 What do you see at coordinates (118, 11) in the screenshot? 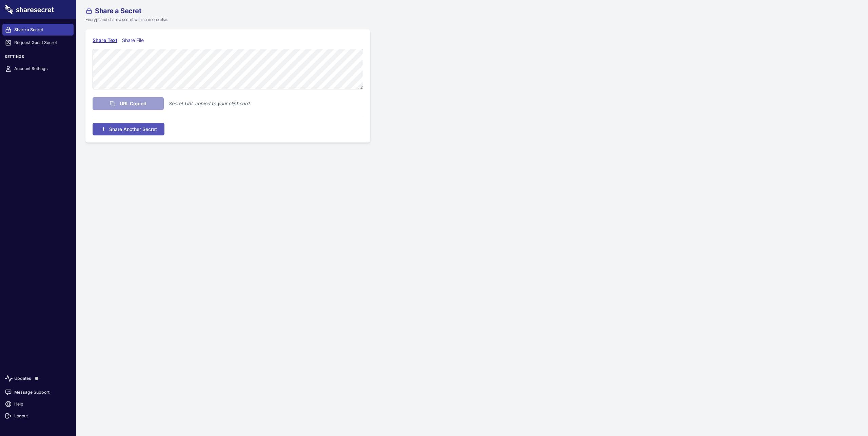
I see `span: Share a Secret` at bounding box center [118, 11].